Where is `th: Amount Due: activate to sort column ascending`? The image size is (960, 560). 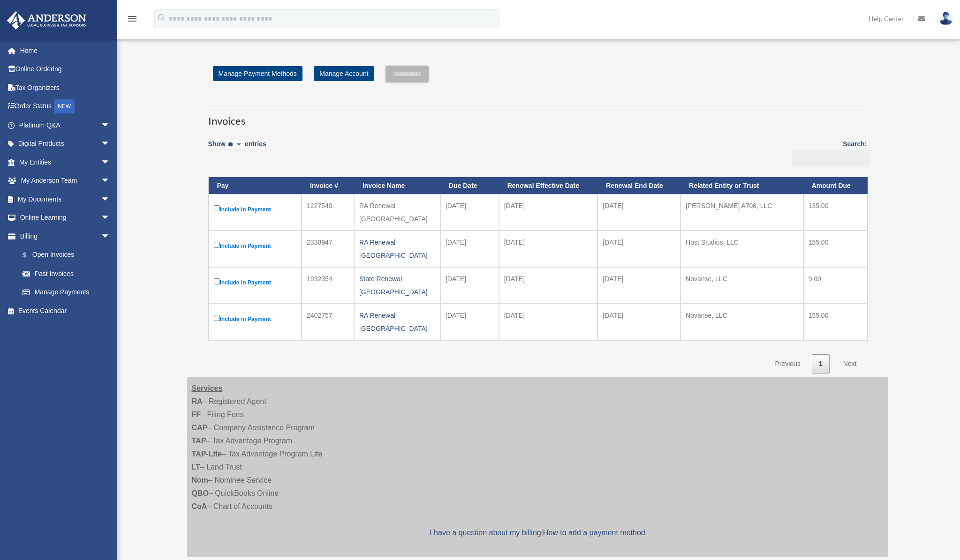 th: Amount Due: activate to sort column ascending is located at coordinates (835, 186).